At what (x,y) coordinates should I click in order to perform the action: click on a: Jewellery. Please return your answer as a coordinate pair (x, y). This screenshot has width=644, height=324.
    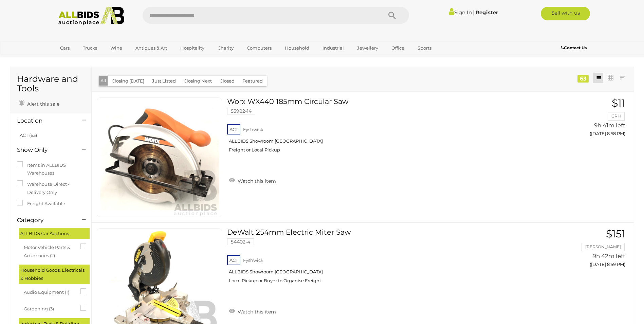
    Looking at the image, I should click on (368, 48).